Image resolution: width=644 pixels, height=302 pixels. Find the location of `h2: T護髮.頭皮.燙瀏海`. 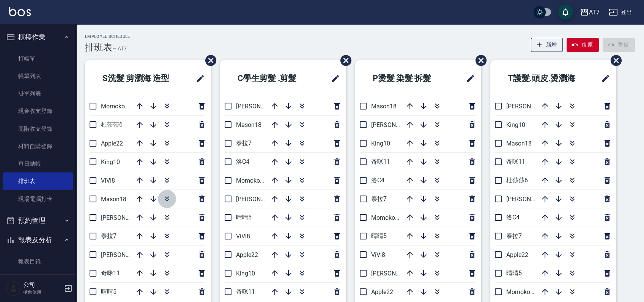

h2: T護髮.頭皮.燙瀏海 is located at coordinates (544, 79).